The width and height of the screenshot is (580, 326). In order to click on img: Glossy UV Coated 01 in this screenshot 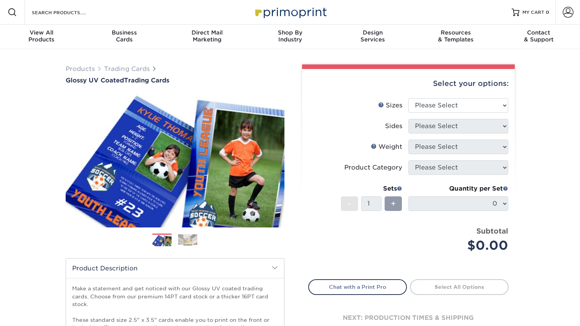, I will do `click(175, 160)`.